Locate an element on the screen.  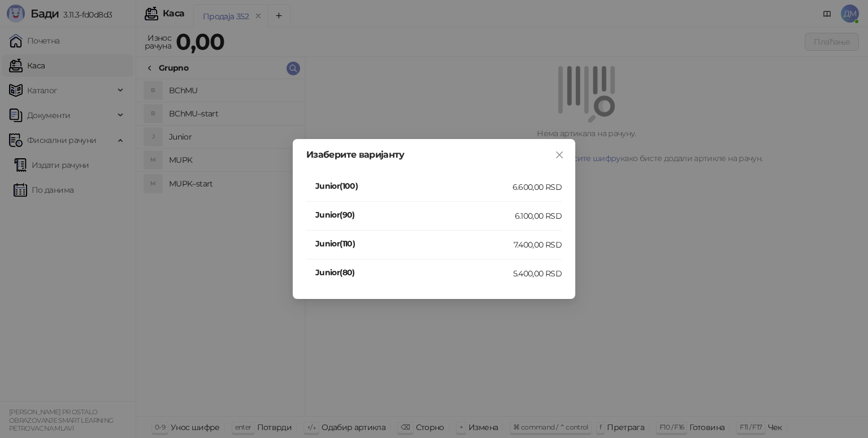
h4: Junior(90) is located at coordinates (415, 215).